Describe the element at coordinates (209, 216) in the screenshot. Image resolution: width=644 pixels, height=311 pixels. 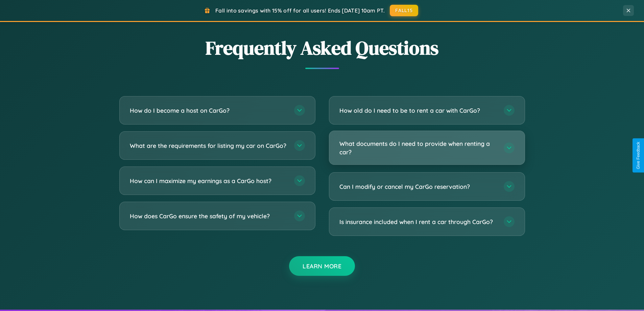
I see `h3: How does CarGo ensure the safety of my vehicle?` at that location.